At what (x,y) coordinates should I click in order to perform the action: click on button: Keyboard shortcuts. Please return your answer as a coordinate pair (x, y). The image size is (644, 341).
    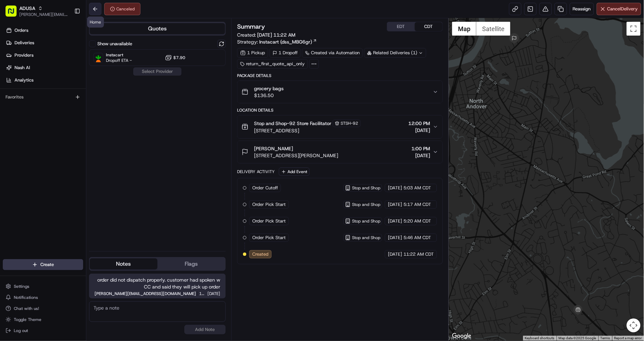
    Looking at the image, I should click on (539, 338).